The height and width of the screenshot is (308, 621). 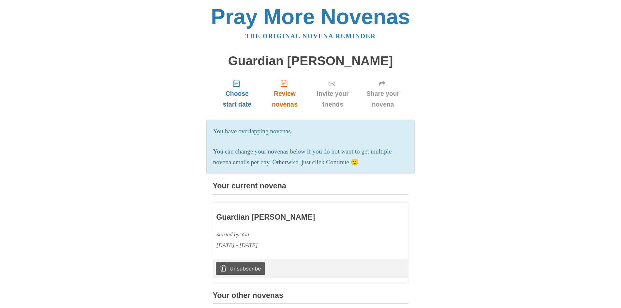 What do you see at coordinates (333, 99) in the screenshot?
I see `span: Invite your friends` at bounding box center [333, 99].